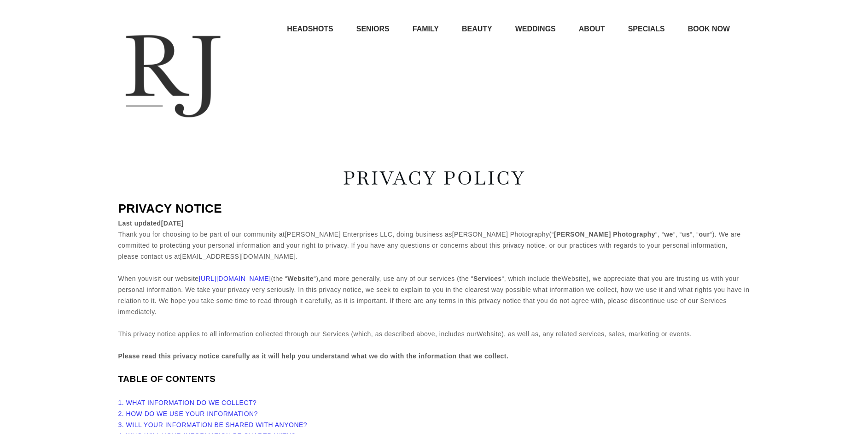  Describe the element at coordinates (314, 356) in the screenshot. I see `strong: Please read this privacy notice carefully as it will help you understand what we do with the info...` at that location.